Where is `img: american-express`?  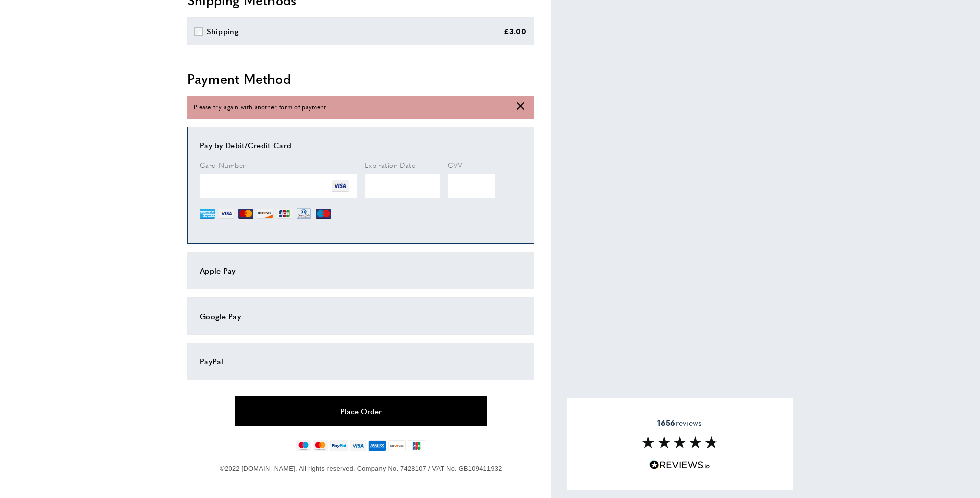
img: american-express is located at coordinates (377, 446).